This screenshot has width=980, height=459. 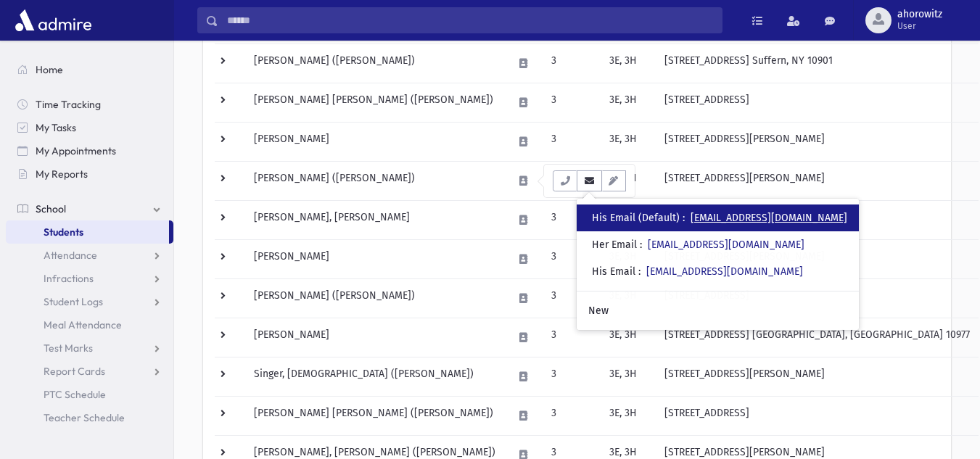 I want to click on span: My Appointments, so click(x=75, y=151).